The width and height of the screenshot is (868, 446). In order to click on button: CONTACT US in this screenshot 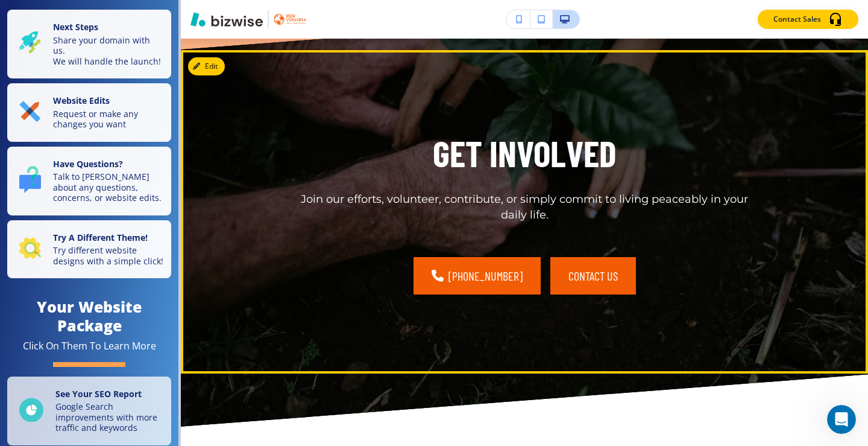, I will do `click(593, 276)`.